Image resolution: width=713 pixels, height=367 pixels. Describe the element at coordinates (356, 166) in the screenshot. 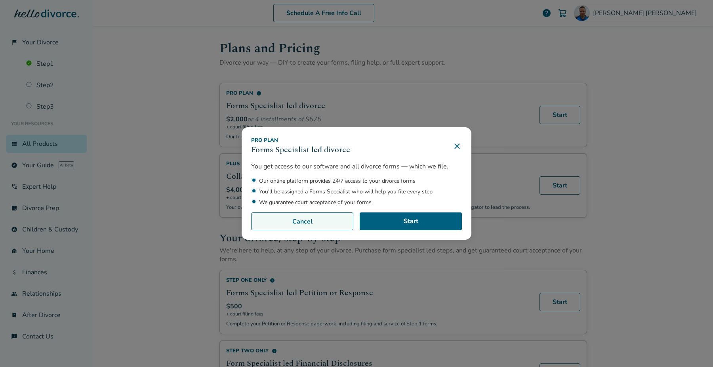

I see `p: You get access to our software and all divorce forms — which we file.` at that location.